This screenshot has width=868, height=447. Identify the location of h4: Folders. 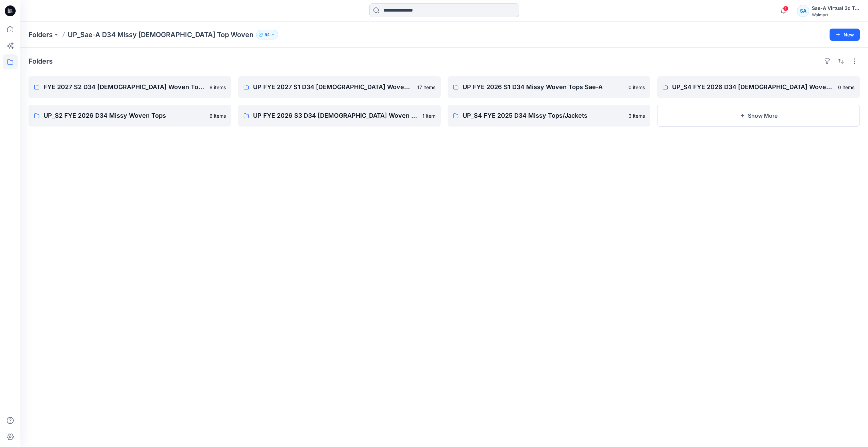
(41, 62).